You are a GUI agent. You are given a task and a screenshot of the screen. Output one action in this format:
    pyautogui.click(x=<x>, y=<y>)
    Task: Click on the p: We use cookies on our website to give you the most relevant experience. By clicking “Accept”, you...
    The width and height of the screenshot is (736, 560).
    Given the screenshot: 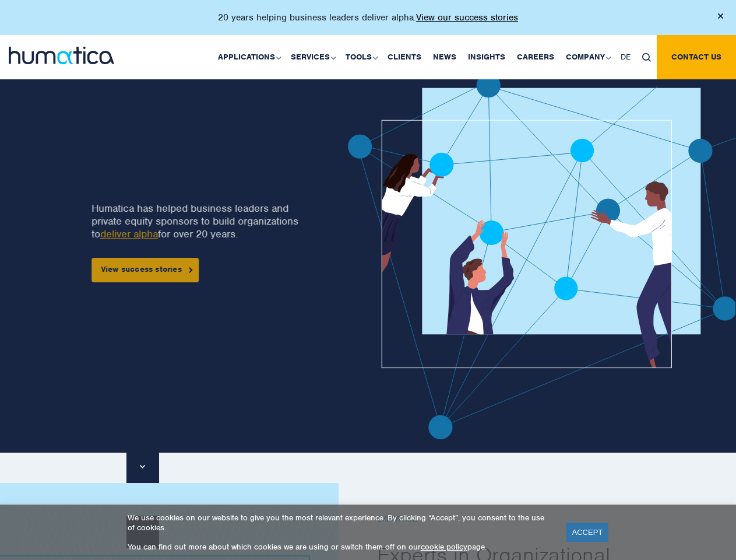 What is the action you would take?
    pyautogui.click(x=340, y=523)
    